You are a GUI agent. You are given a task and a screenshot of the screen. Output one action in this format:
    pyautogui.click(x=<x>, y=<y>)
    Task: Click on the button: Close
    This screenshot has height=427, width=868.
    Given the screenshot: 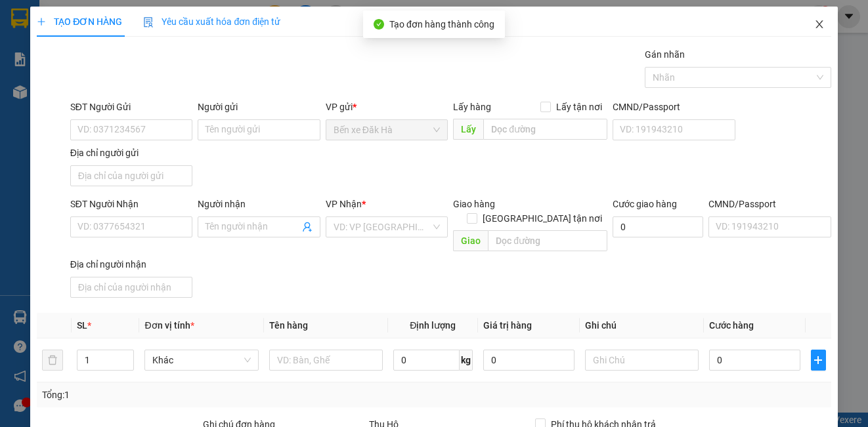 What is the action you would take?
    pyautogui.click(x=819, y=25)
    